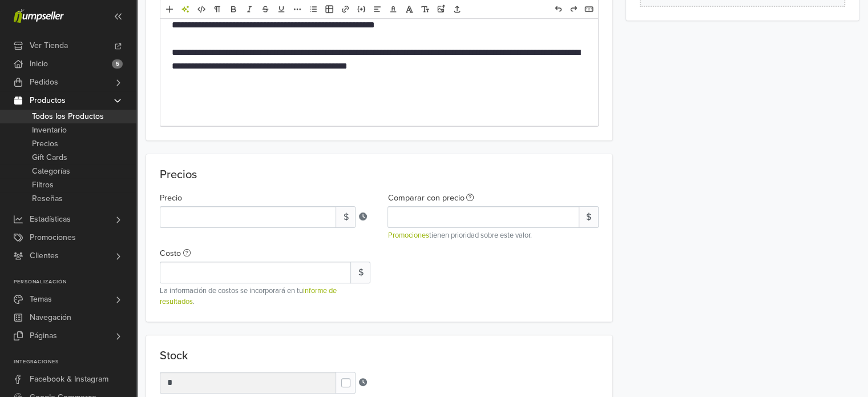 The height and width of the screenshot is (397, 868). What do you see at coordinates (234, 9) in the screenshot?
I see `a: Negrita` at bounding box center [234, 9].